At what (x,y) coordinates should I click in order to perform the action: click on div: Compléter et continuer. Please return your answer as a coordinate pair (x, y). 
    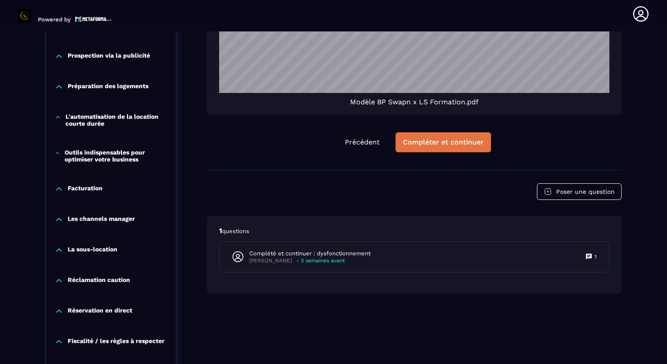
    Looking at the image, I should click on (443, 142).